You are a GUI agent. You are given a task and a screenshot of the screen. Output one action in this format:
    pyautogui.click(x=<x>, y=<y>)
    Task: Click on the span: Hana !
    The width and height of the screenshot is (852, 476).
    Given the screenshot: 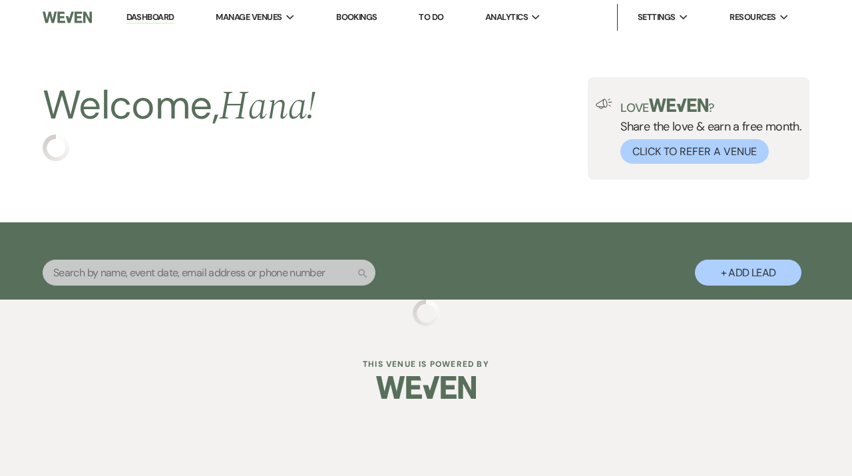 What is the action you would take?
    pyautogui.click(x=267, y=106)
    